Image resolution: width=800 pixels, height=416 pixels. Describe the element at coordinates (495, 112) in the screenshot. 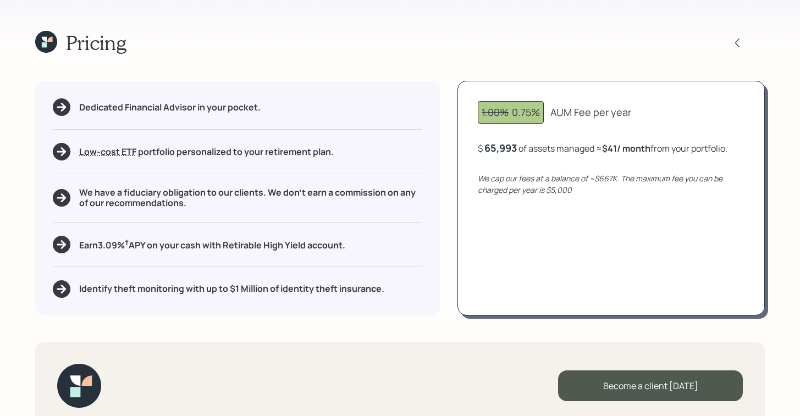

I see `span: 1.00%` at that location.